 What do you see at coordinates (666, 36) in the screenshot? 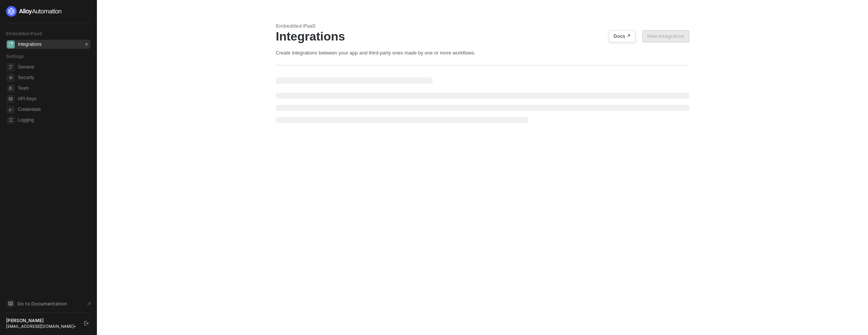
I see `button: New Integration` at bounding box center [666, 36].